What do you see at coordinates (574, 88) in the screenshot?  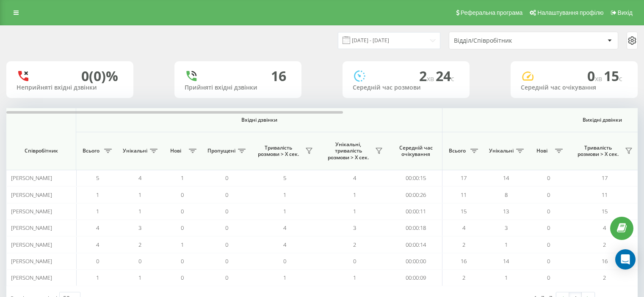 I see `div: Середній час очікування` at bounding box center [574, 88].